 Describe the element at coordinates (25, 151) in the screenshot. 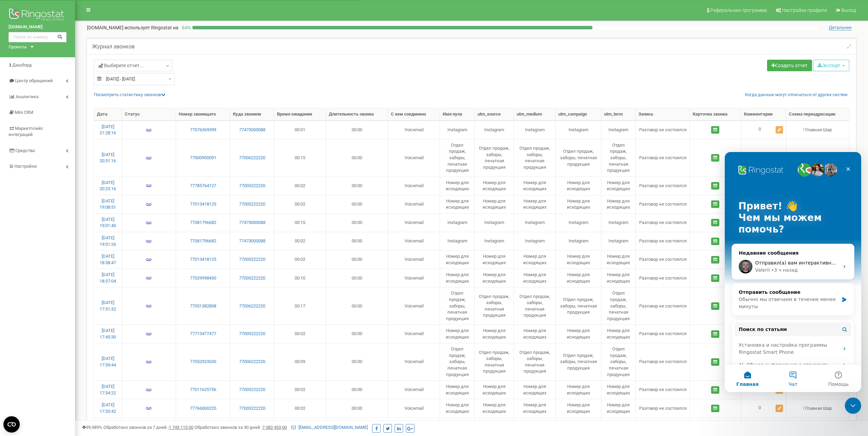

I see `span: Средства` at that location.